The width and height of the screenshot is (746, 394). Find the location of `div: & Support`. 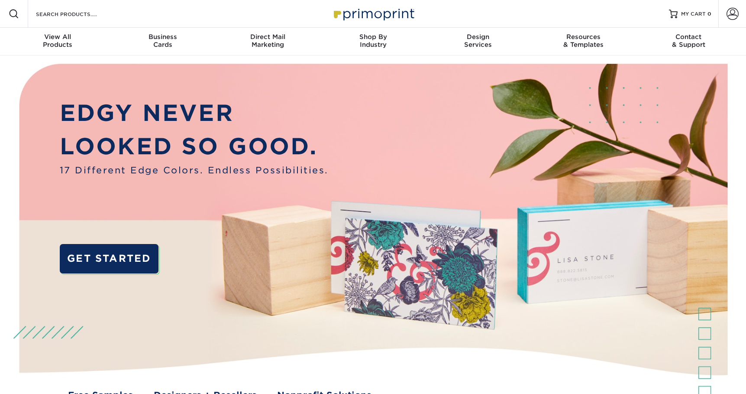

div: & Support is located at coordinates (689, 41).